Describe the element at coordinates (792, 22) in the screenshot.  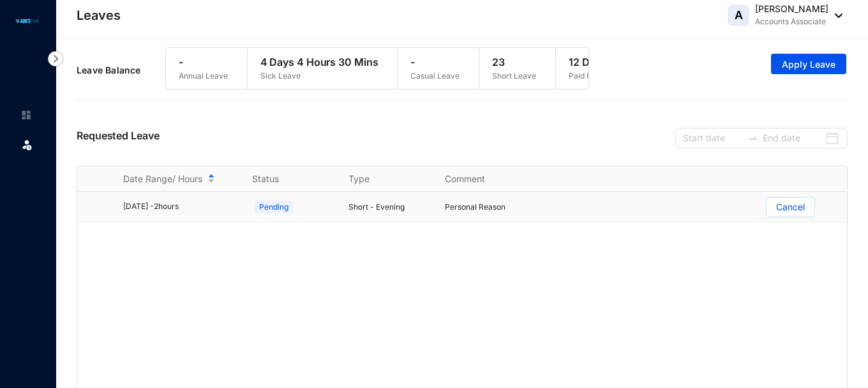
I see `p: Accounts Associate` at that location.